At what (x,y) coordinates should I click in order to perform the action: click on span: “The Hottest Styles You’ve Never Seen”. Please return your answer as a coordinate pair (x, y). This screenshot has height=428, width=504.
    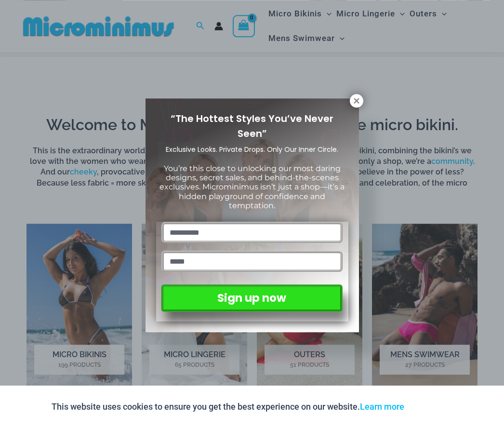
    Looking at the image, I should click on (252, 126).